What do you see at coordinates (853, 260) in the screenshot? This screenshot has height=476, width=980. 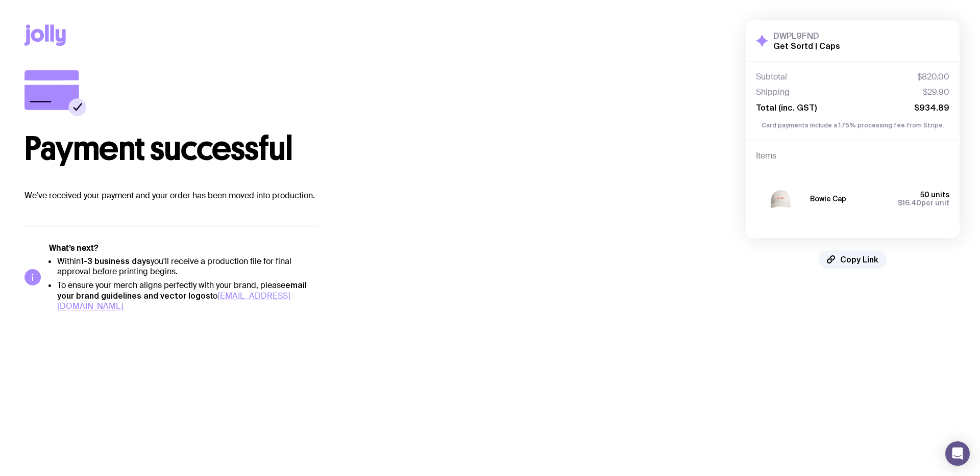 I see `button: Copy Link` at bounding box center [853, 260].